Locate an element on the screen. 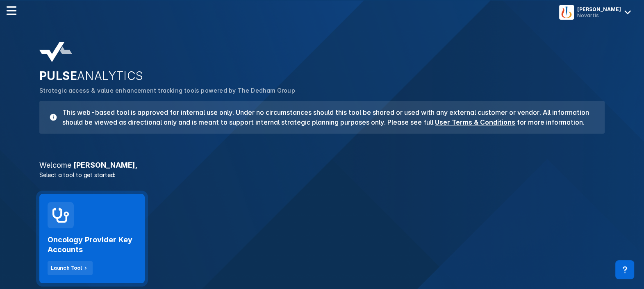 The width and height of the screenshot is (644, 289). img: menu button is located at coordinates (566, 13).